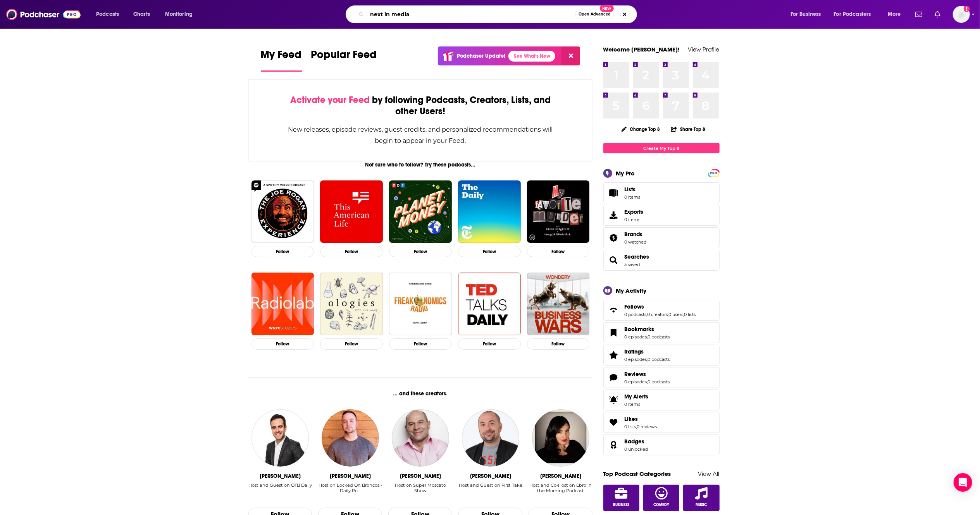 This screenshot has height=515, width=980. Describe the element at coordinates (491, 476) in the screenshot. I see `div: Peter Rosenberg` at that location.